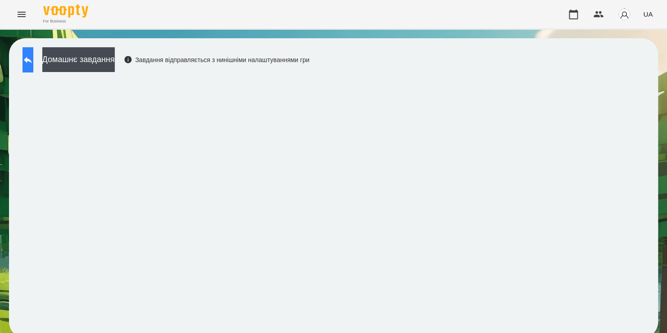 The height and width of the screenshot is (333, 667). Describe the element at coordinates (66, 21) in the screenshot. I see `span: For Business` at that location.